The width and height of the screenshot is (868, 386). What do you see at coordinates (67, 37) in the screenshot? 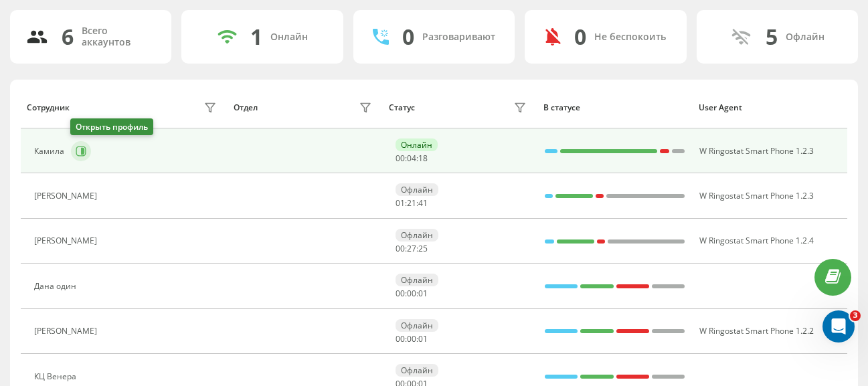
I see `div: 6` at bounding box center [67, 37].